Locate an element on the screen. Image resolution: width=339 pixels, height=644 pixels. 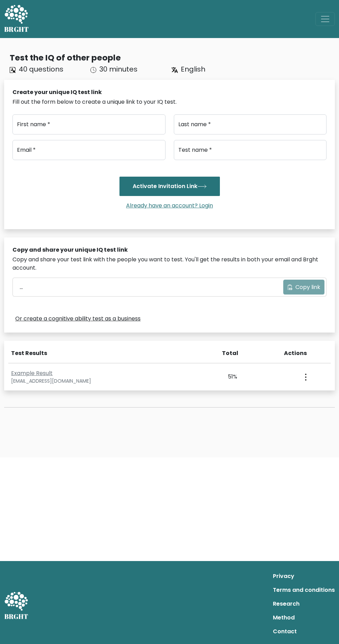
div: Create your unique IQ test link is located at coordinates (169, 92).